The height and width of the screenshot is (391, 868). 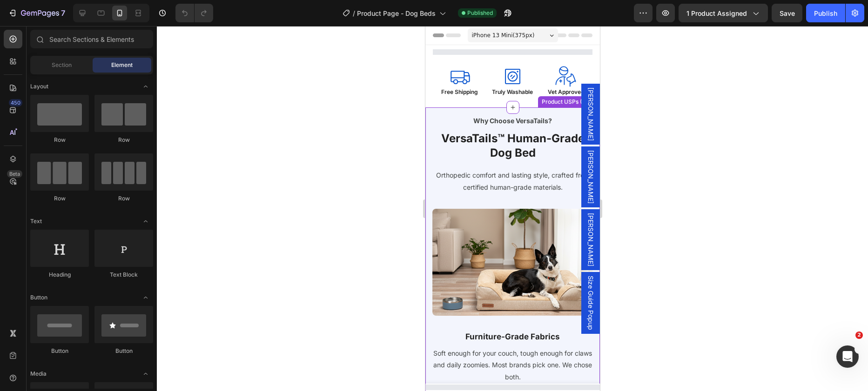 What do you see at coordinates (14, 174) in the screenshot?
I see `div: Beta` at bounding box center [14, 174].